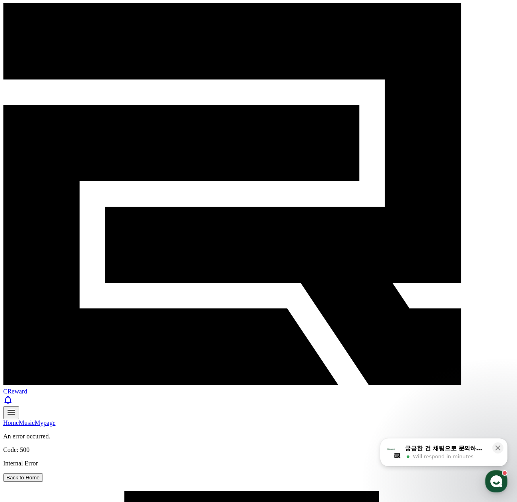 This screenshot has width=517, height=502. Describe the element at coordinates (259, 450) in the screenshot. I see `p: Code: 500` at that location.